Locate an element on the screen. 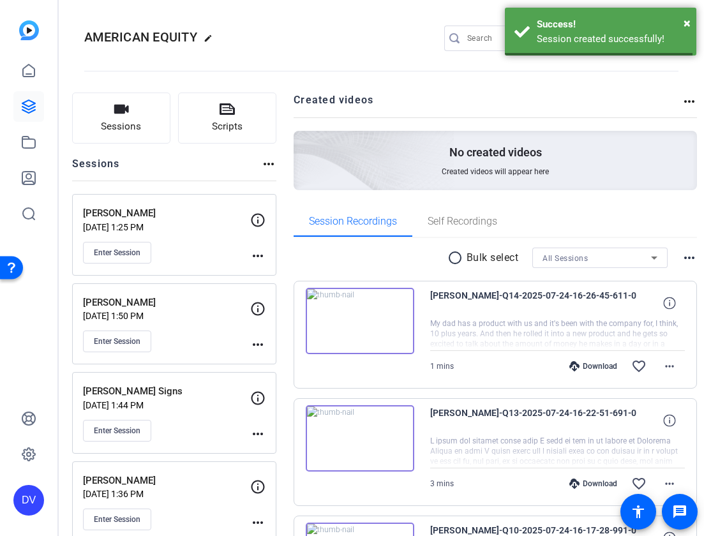 Image resolution: width=704 pixels, height=536 pixels. mat-icon: message is located at coordinates (680, 512).